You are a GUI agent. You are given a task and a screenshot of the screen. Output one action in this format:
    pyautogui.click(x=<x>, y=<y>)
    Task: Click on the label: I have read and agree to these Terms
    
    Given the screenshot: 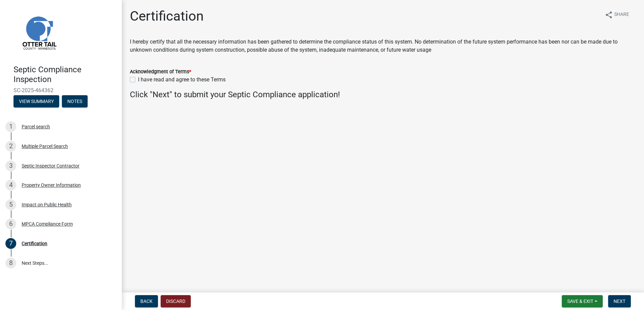 What is the action you would take?
    pyautogui.click(x=182, y=79)
    